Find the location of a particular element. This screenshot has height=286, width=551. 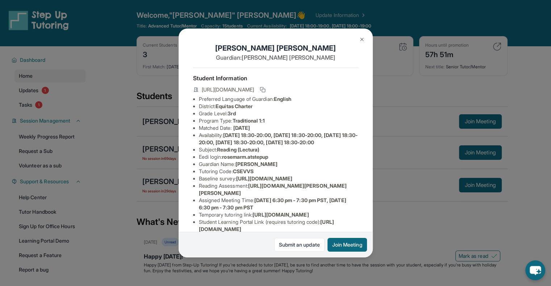

span: 3rd is located at coordinates (231, 113).